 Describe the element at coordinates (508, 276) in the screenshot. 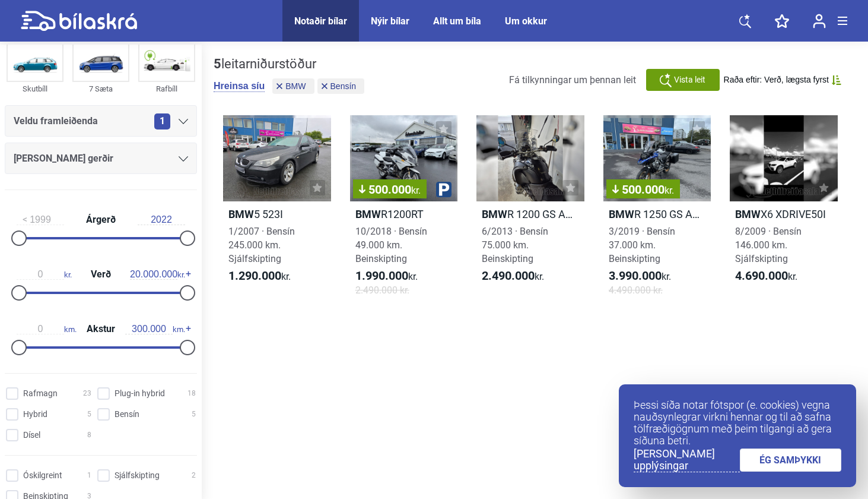

I see `b: 2.490.000` at that location.